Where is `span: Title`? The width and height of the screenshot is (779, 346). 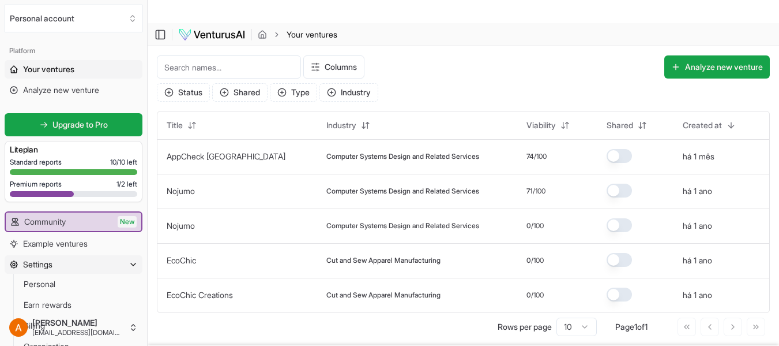 span: Title is located at coordinates (175, 125).